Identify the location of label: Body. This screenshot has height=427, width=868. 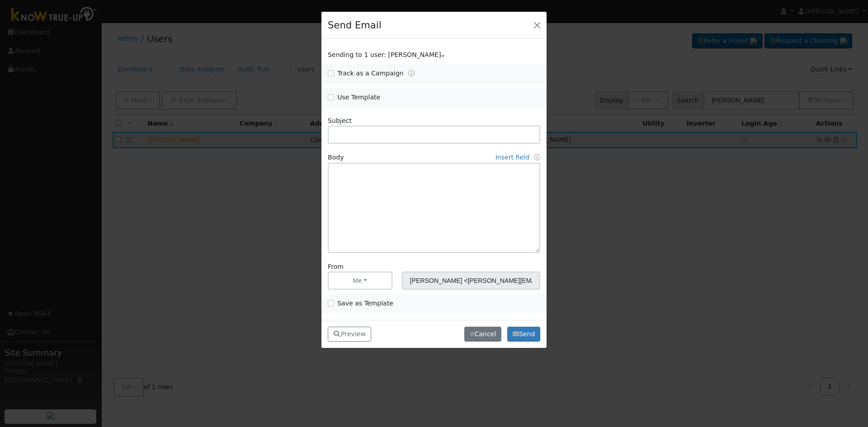
(336, 157).